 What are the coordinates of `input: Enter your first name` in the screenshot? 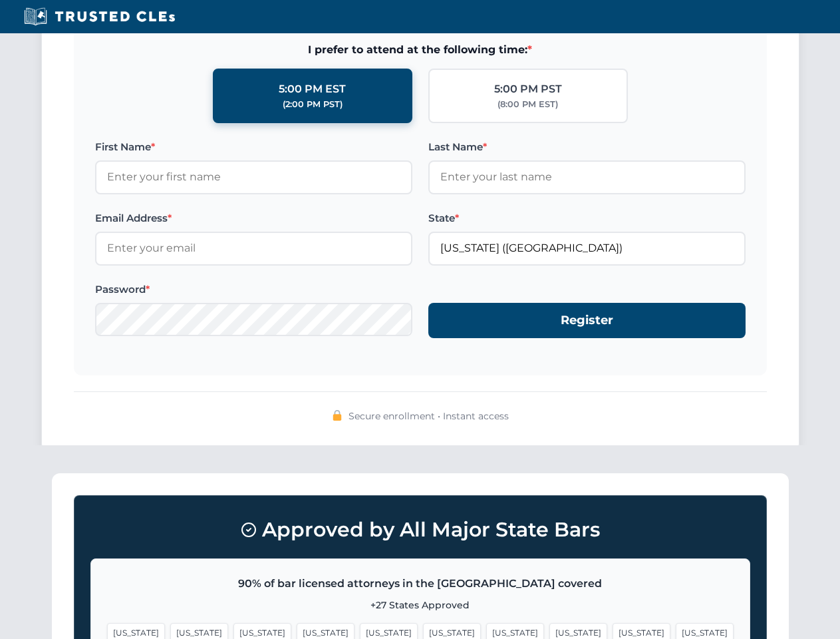 It's located at (254, 177).